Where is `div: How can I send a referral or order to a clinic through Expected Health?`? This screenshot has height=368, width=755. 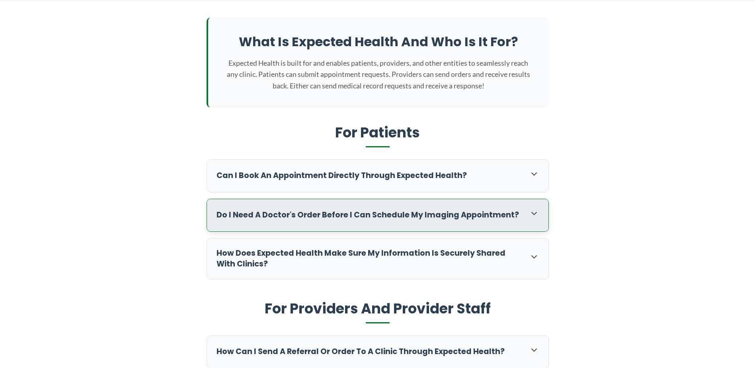 div: How can I send a referral or order to a clinic through Expected Health? is located at coordinates (378, 351).